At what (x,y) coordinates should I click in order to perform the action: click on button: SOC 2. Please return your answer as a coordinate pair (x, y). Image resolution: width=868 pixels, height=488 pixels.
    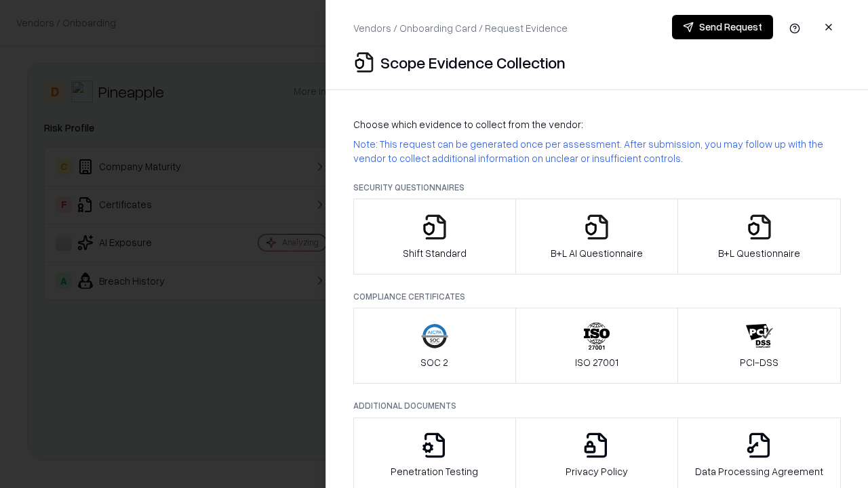
    Looking at the image, I should click on (435, 346).